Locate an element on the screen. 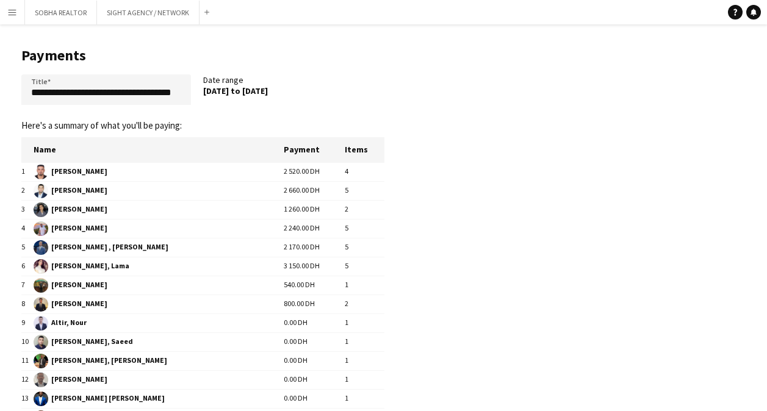 Image resolution: width=767 pixels, height=411 pixels. th: Items is located at coordinates (364, 150).